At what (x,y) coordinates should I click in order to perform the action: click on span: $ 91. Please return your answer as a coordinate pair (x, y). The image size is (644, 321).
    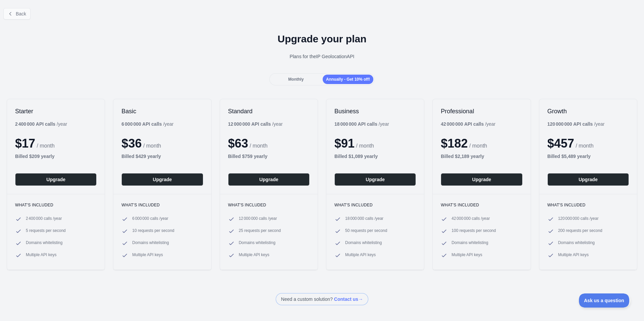
    Looking at the image, I should click on (345, 143).